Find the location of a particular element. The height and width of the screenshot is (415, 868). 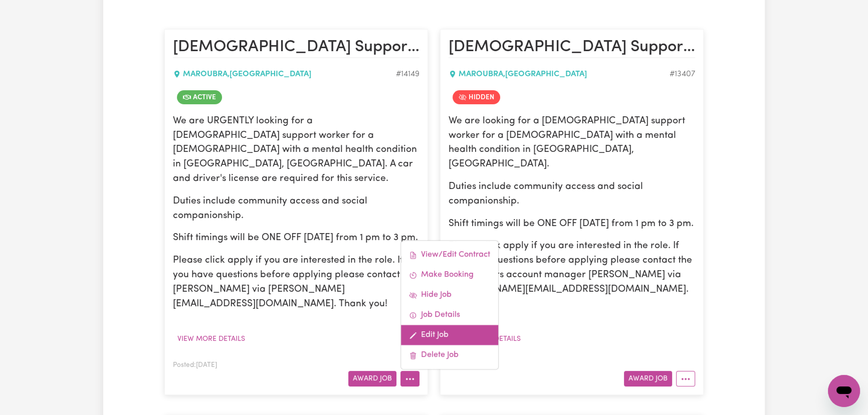

span: Job is active is located at coordinates (200, 97).